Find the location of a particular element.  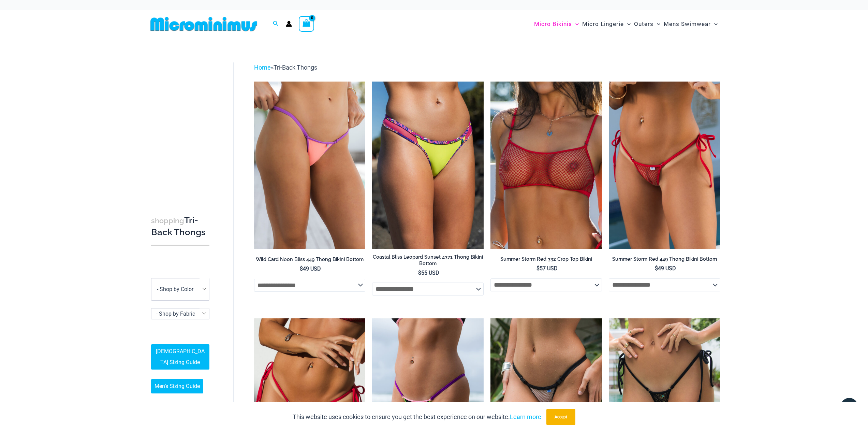

a: Summer Storm Red 449 Thong 01Summer Storm Red 449 Thong 03Summer Storm Red 449 Thong 03 is located at coordinates (664, 165).